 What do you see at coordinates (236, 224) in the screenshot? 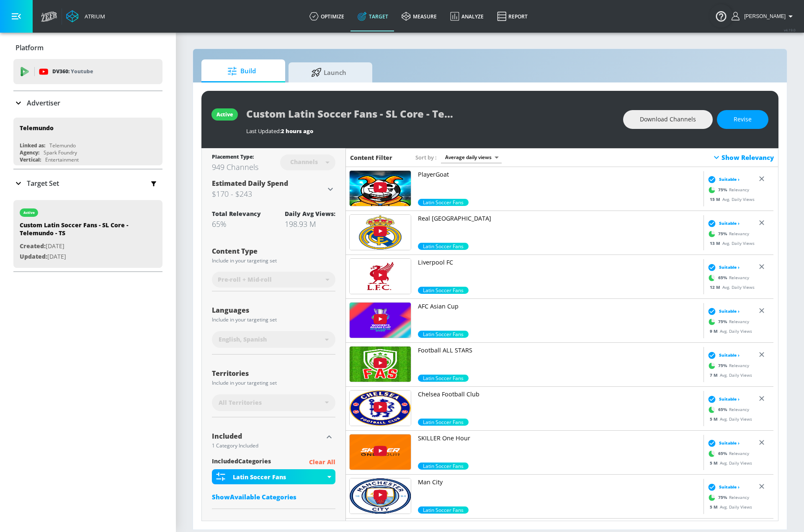
I see `div: 65%` at bounding box center [236, 224].